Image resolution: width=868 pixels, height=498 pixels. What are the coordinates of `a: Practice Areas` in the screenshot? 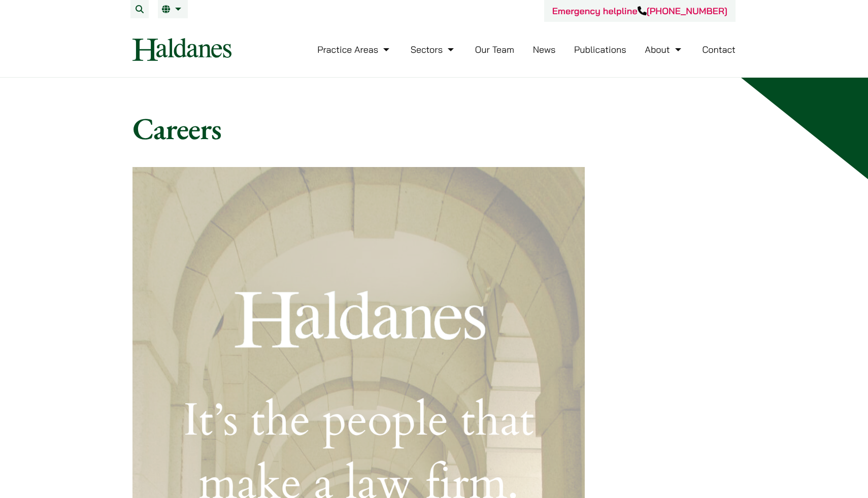 It's located at (354, 49).